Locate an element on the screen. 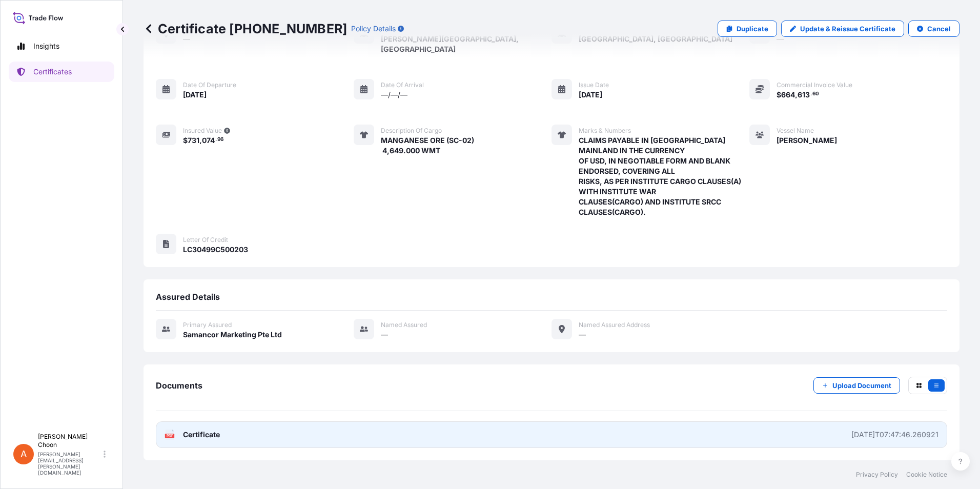  span: MANGANESE ORE (SC-02) 4,649.000 WMT is located at coordinates (427, 146).